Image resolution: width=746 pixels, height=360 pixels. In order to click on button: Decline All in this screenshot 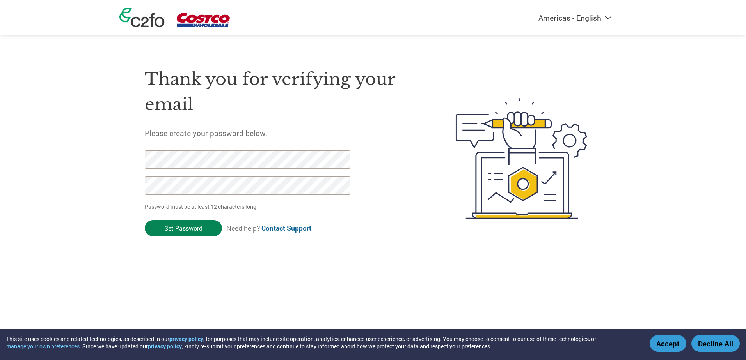, I will do `click(715, 344)`.